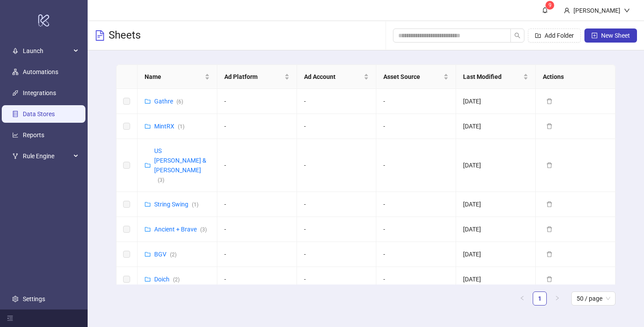 This screenshot has height=327, width=644. What do you see at coordinates (627, 11) in the screenshot?
I see `span: down` at bounding box center [627, 11].